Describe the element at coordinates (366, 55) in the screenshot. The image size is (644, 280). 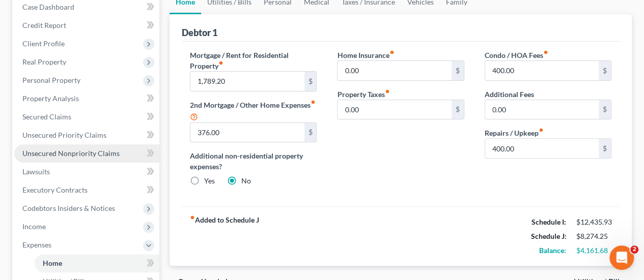
I see `label: Home Insurance` at that location.